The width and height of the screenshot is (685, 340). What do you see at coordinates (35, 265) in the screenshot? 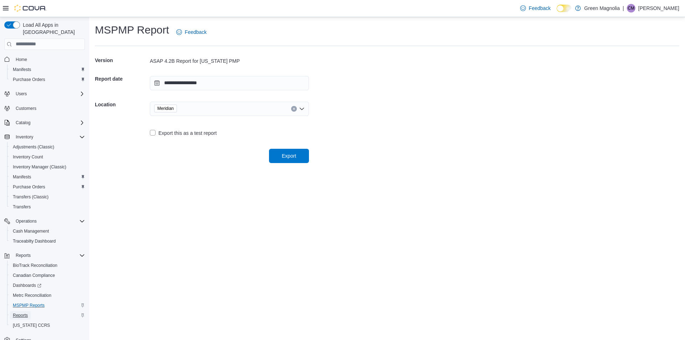
I see `a: BioTrack Reconciliation` at bounding box center [35, 265].